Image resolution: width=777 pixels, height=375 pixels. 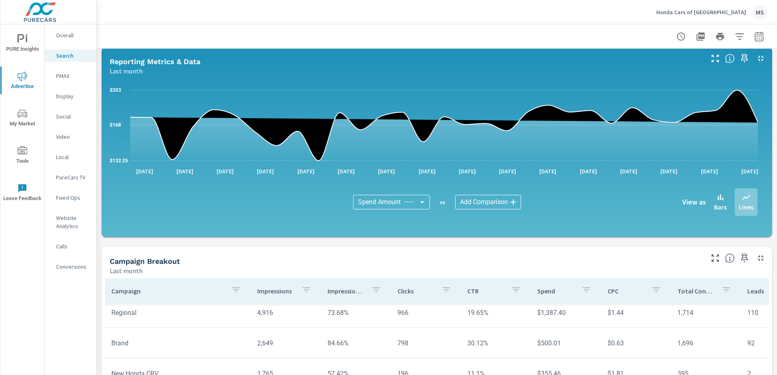 What do you see at coordinates (700, 37) in the screenshot?
I see `button: "Export Report to PDF"` at bounding box center [700, 37].